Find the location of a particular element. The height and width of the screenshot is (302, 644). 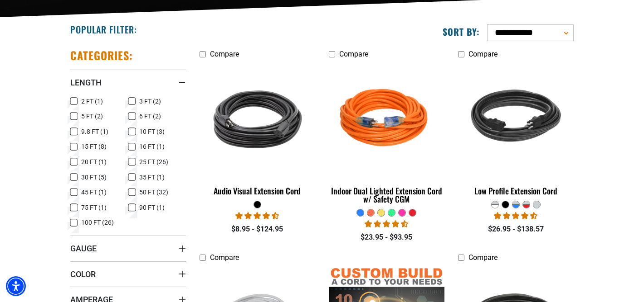

span: 45 FT (1) is located at coordinates (94, 192).